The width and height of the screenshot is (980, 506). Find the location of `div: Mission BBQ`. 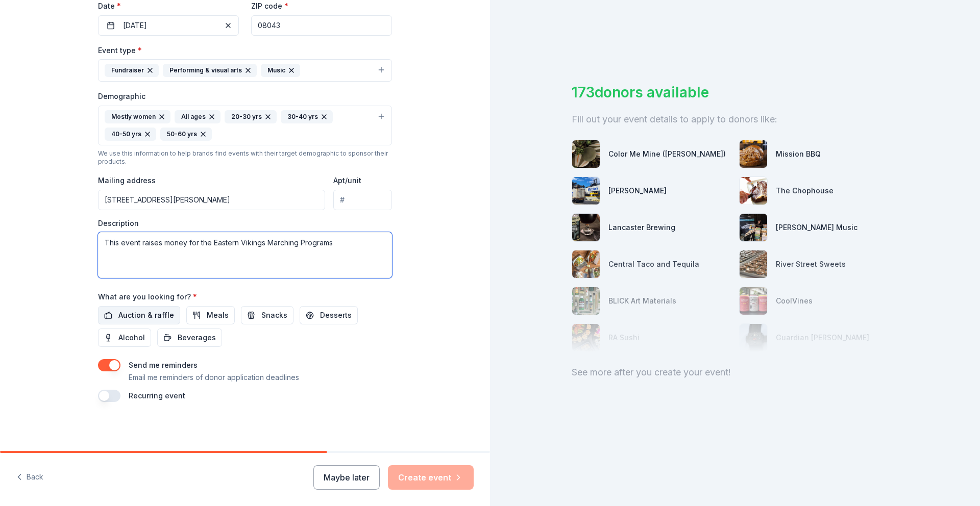

div: Mission BBQ is located at coordinates (798, 154).